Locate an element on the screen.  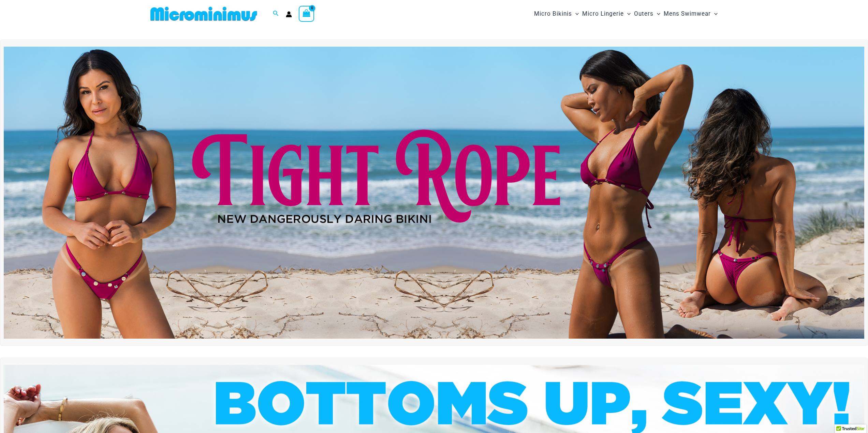
a: Mens SwimwearMenu ToggleMenu Toggle is located at coordinates (690, 13).